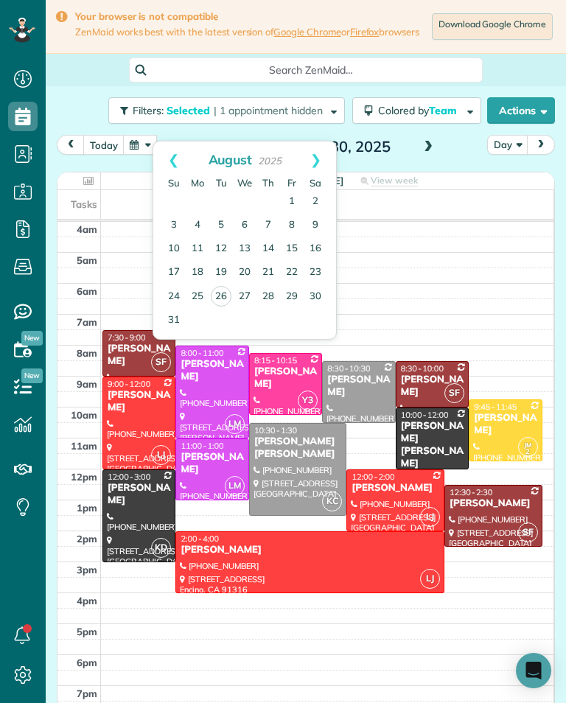  Describe the element at coordinates (84, 477) in the screenshot. I see `span: 12pm` at that location.